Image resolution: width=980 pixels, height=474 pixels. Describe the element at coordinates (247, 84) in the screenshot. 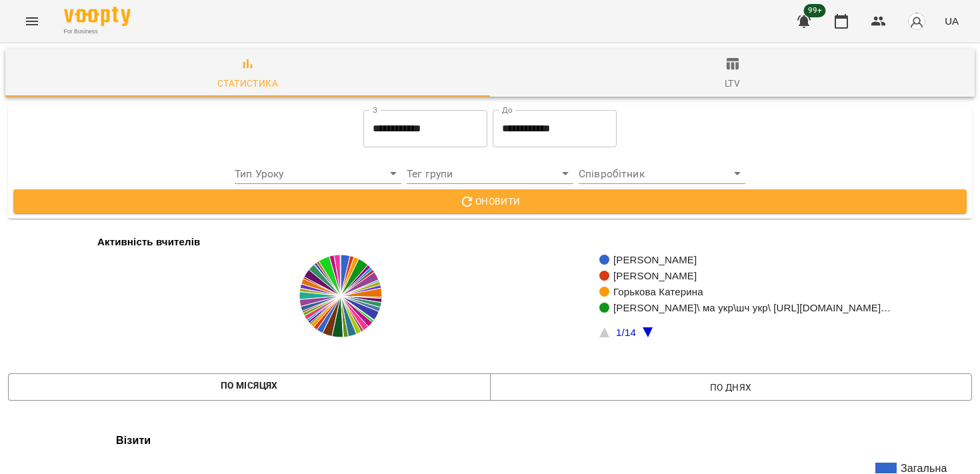

I see `div: Статистика` at that location.